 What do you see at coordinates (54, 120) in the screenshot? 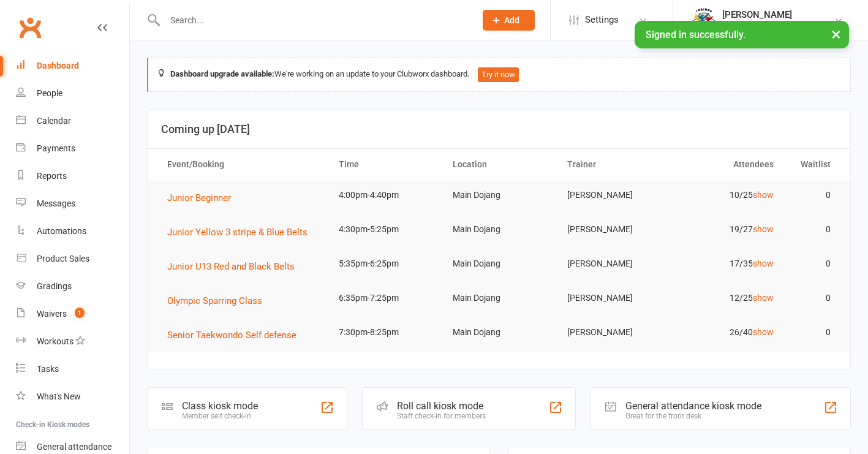
I see `div: Calendar` at bounding box center [54, 120].